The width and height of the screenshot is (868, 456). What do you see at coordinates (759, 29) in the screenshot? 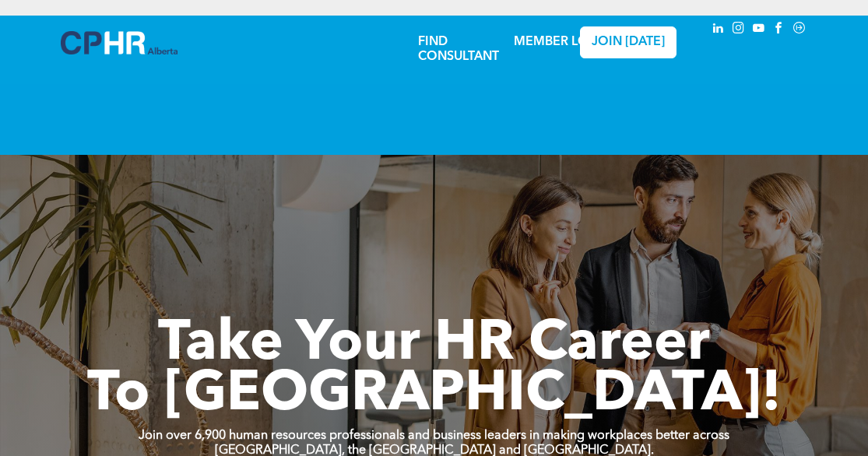
I see `a: youtube` at bounding box center [759, 29].